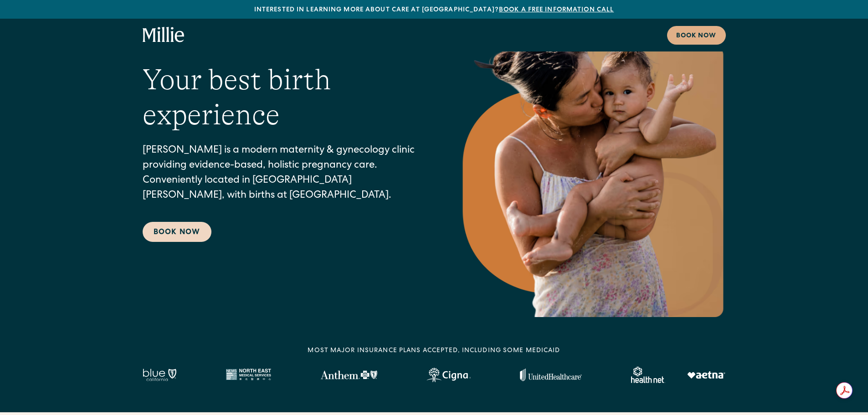 Image resolution: width=868 pixels, height=415 pixels. Describe the element at coordinates (163, 35) in the screenshot. I see `a: home` at that location.